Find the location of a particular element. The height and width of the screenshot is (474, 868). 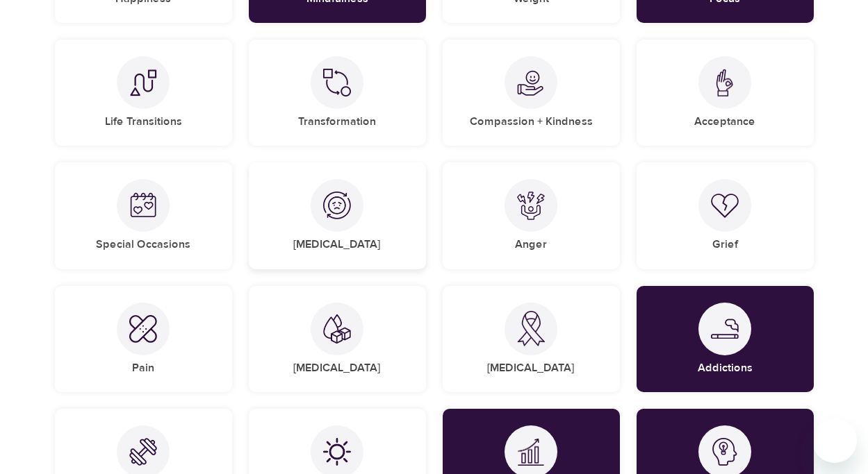

img: Pain is located at coordinates (144, 329).